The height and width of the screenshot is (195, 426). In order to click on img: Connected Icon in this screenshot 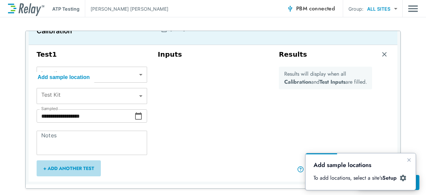, I will do `click(290, 9)`.